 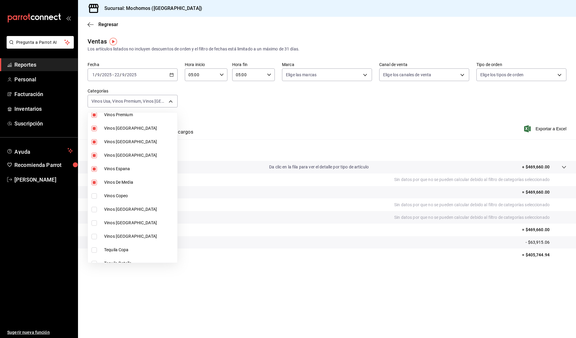 What do you see at coordinates (140, 196) in the screenshot?
I see `span: Vinos Copeo` at bounding box center [140, 196].